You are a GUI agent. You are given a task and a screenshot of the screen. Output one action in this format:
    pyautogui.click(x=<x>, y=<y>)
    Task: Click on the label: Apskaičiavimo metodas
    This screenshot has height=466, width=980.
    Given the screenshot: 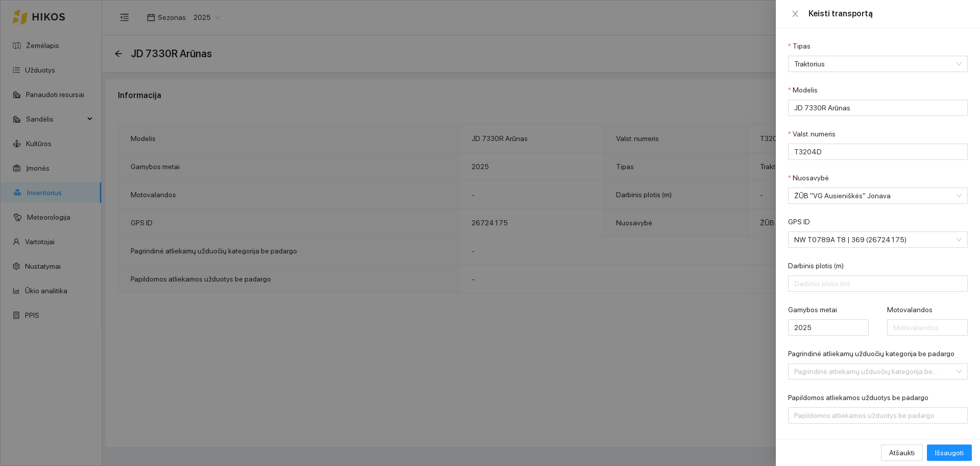 What is the action you would take?
    pyautogui.click(x=825, y=442)
    